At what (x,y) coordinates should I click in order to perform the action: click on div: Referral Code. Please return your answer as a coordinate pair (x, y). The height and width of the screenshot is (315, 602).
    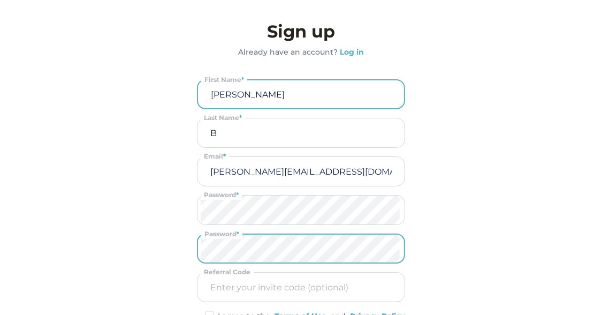
    Looking at the image, I should click on (227, 272).